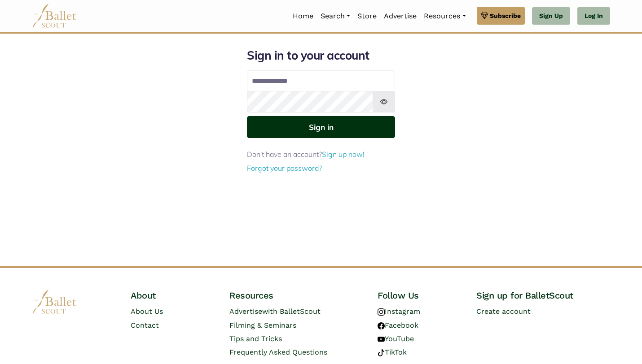 Image resolution: width=642 pixels, height=364 pixels. Describe the element at coordinates (173, 296) in the screenshot. I see `h4: About` at that location.